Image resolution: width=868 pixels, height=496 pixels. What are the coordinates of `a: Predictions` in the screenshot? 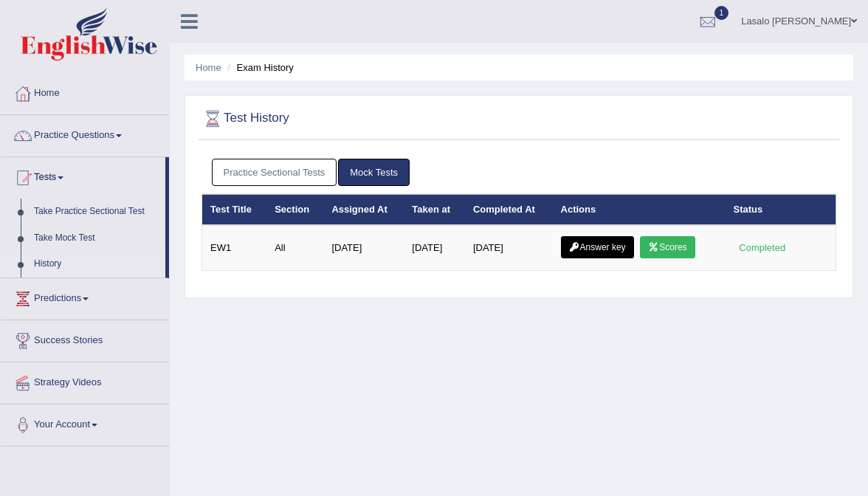 It's located at (85, 296).